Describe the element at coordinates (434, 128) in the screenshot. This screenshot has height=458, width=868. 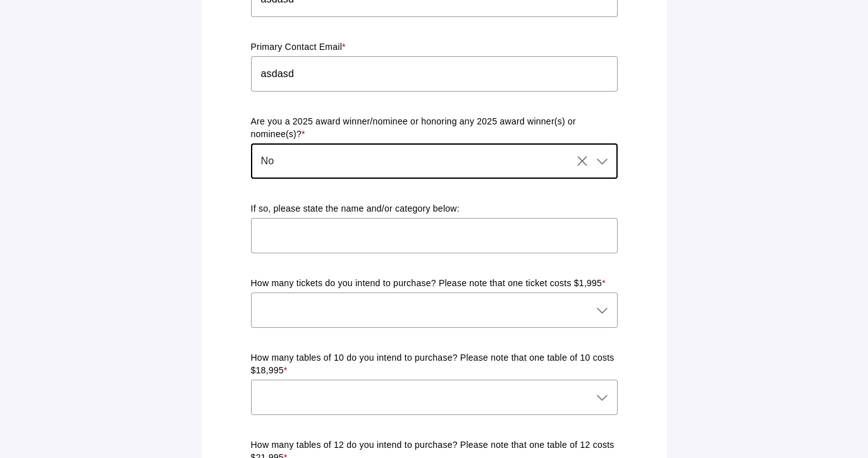
I see `p: Are you a 2025 award winner/nominee or honoring any 2025 award winner(s) or nominee(s)?` at that location.